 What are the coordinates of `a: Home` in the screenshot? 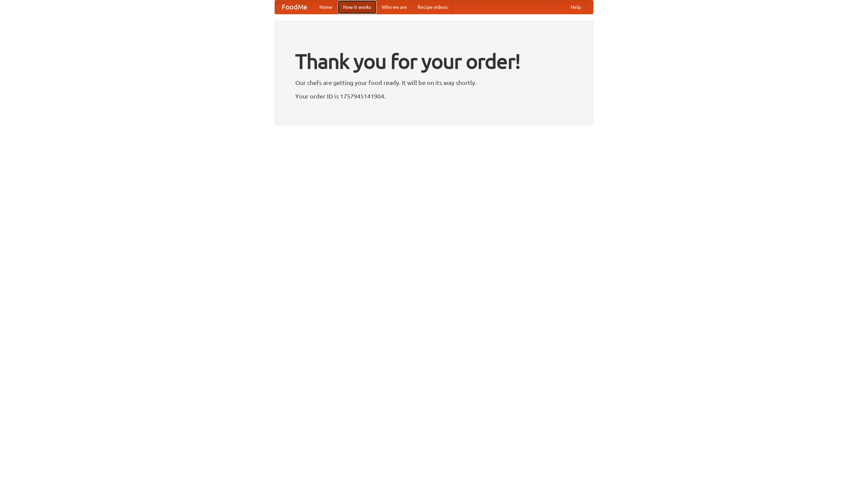 It's located at (326, 7).